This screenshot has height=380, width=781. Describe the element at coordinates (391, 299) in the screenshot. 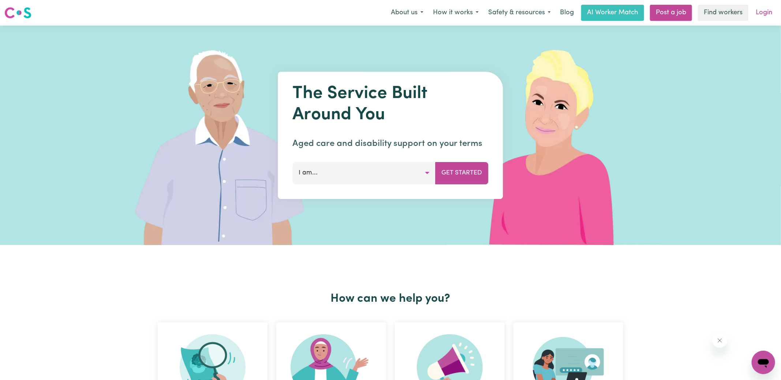

I see `h2: How can we help you?` at that location.